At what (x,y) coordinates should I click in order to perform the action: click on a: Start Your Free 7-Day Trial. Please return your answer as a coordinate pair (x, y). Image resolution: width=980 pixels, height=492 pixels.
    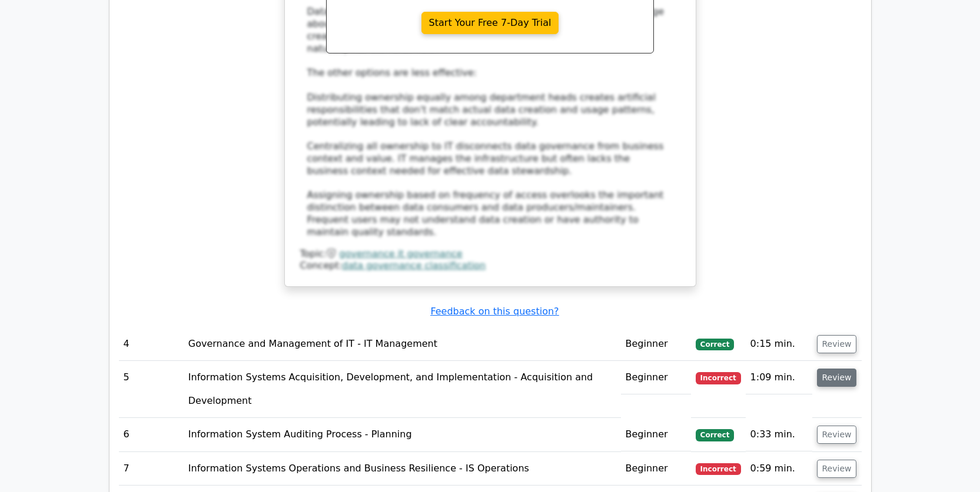
    Looking at the image, I should click on (490, 23).